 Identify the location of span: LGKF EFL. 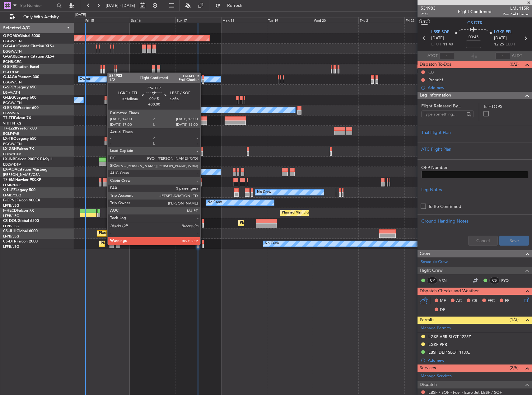
(503, 32).